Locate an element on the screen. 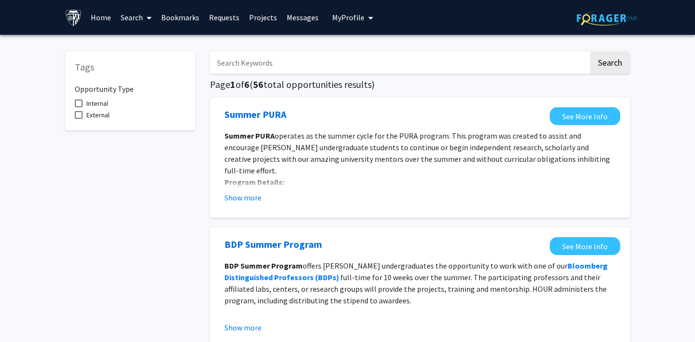 The image size is (695, 342). span: 56 is located at coordinates (258, 84).